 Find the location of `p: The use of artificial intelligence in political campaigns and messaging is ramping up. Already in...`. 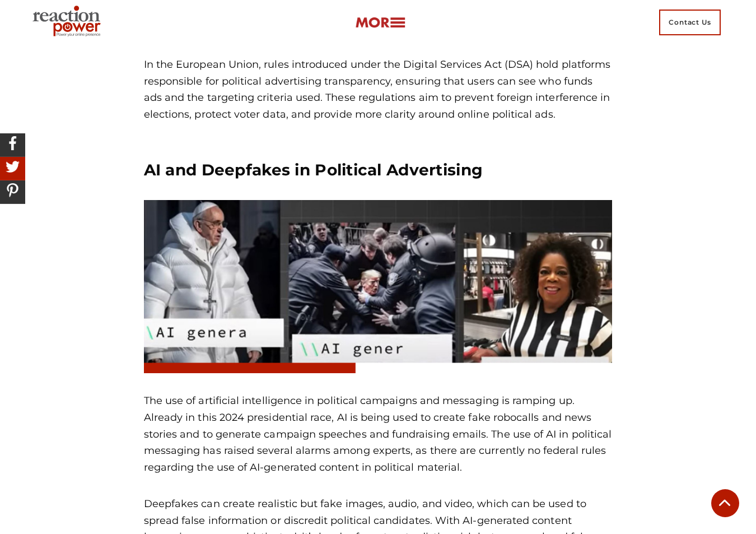

p: The use of artificial intelligence in political campaigns and messaging is ramping up. Already in... is located at coordinates (378, 434).